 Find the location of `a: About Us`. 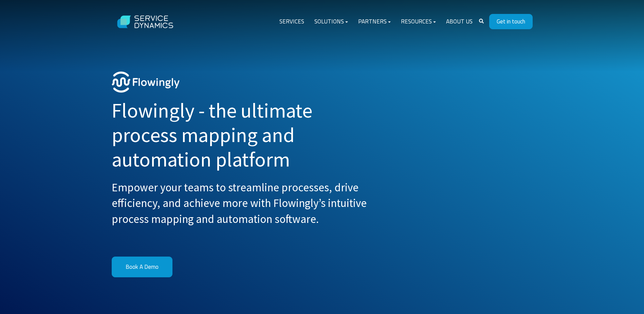

a: About Us is located at coordinates (460, 22).